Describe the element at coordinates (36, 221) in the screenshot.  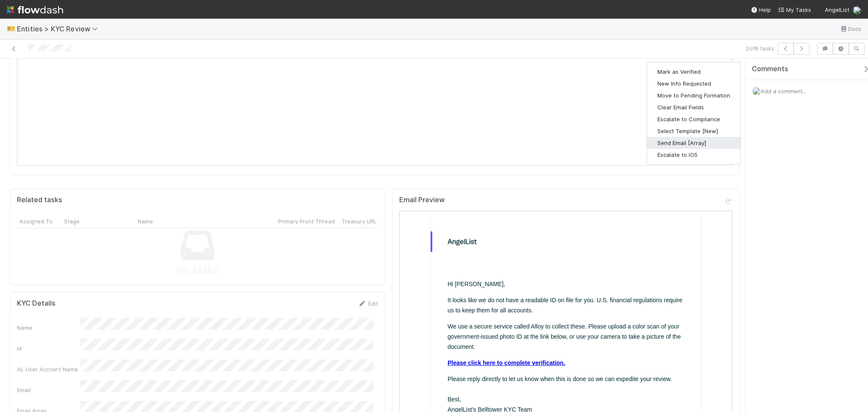
I see `span: Assigned To` at that location.